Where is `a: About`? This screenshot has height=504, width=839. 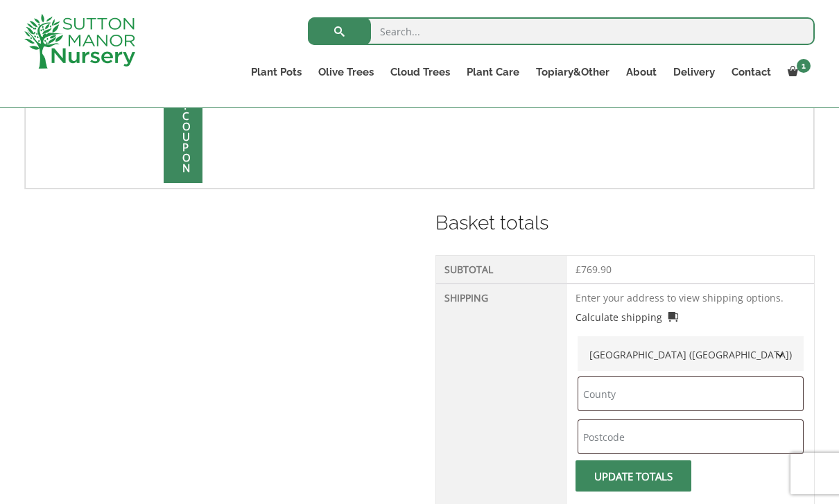 a: About is located at coordinates (641, 72).